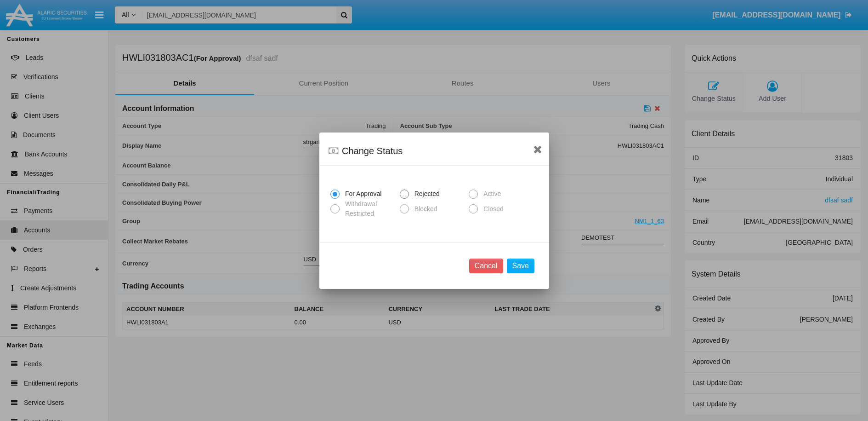 This screenshot has height=421, width=868. Describe the element at coordinates (490, 194) in the screenshot. I see `span: Active` at that location.